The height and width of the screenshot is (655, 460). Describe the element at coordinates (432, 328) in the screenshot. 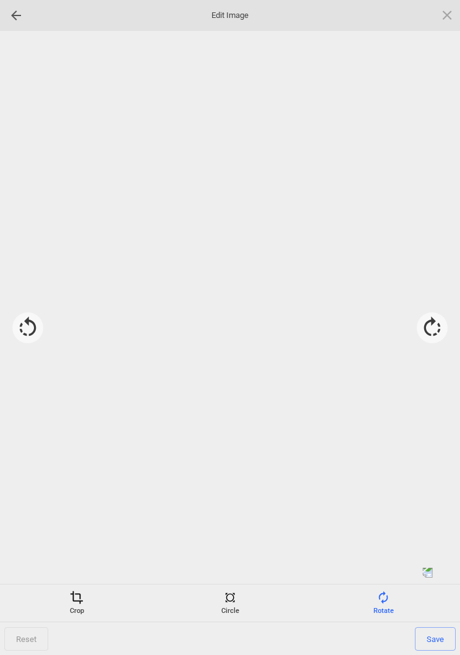

I see `div: Rotate 90°` at that location.